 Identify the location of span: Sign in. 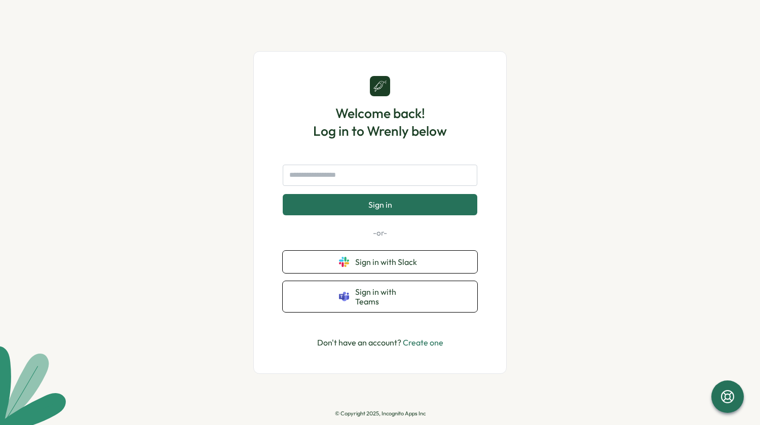
(380, 205).